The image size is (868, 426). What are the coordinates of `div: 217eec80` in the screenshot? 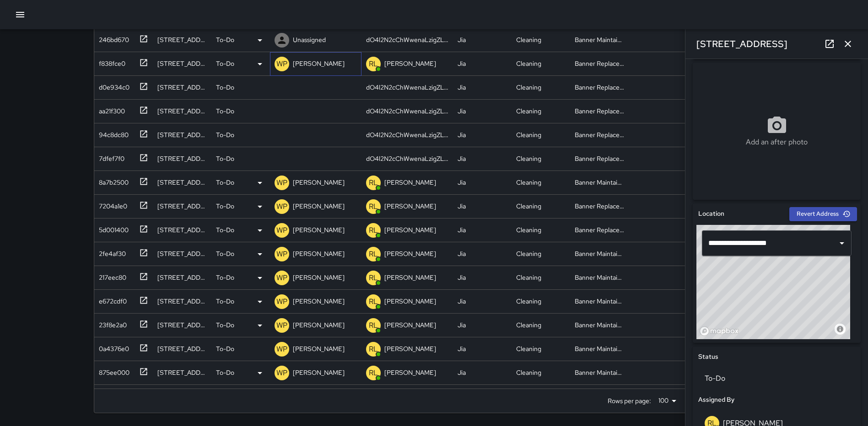 It's located at (111, 275).